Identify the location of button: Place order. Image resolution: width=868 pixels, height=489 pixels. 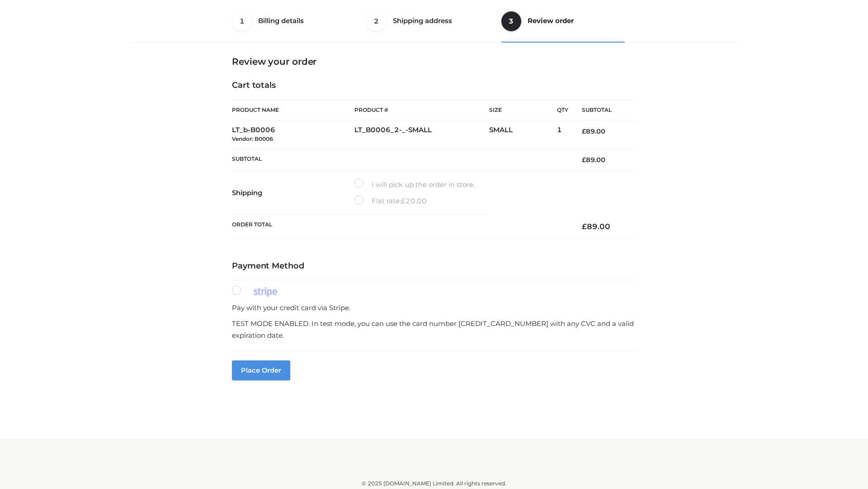
(261, 370).